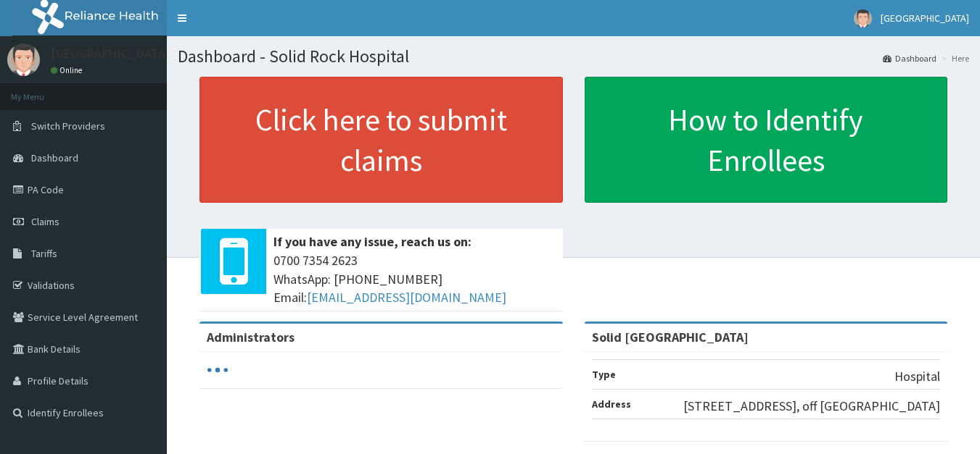  Describe the element at coordinates (217, 370) in the screenshot. I see `svg: audio-loading` at that location.